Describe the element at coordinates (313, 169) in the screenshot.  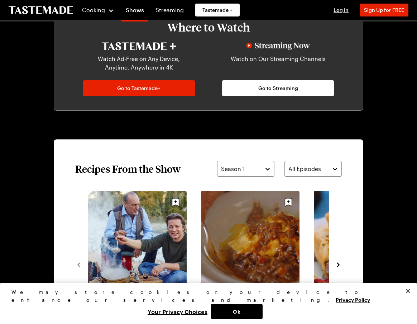
I see `button: All Episodes` at that location.